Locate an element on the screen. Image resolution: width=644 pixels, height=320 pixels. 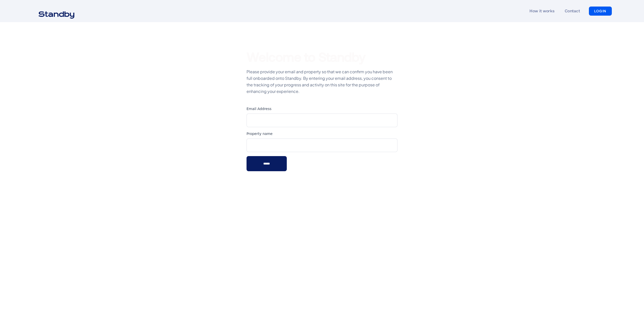
h1: Welcome to Standby is located at coordinates (322, 57).